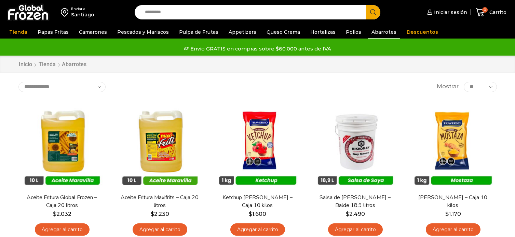 This screenshot has height=237, width=515. Describe the element at coordinates (257, 214) in the screenshot. I see `bdi: 1.600` at that location.